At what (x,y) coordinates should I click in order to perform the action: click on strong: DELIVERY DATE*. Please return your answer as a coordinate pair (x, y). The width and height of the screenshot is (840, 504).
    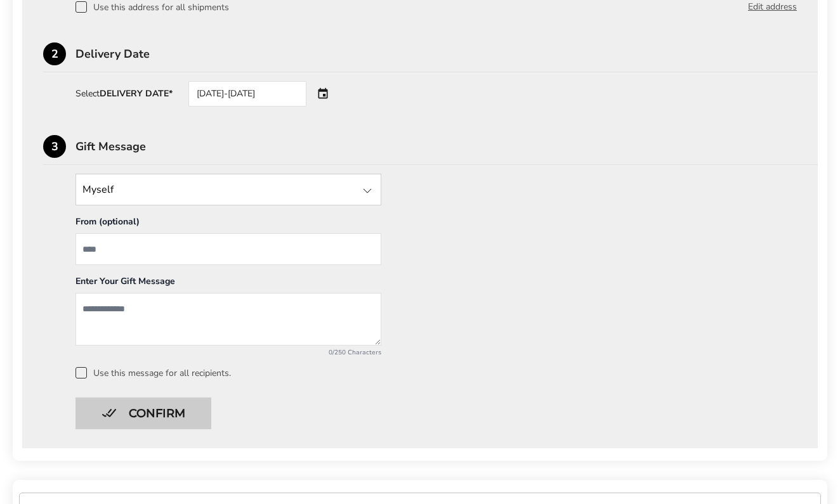
    Looking at the image, I should click on (136, 93).